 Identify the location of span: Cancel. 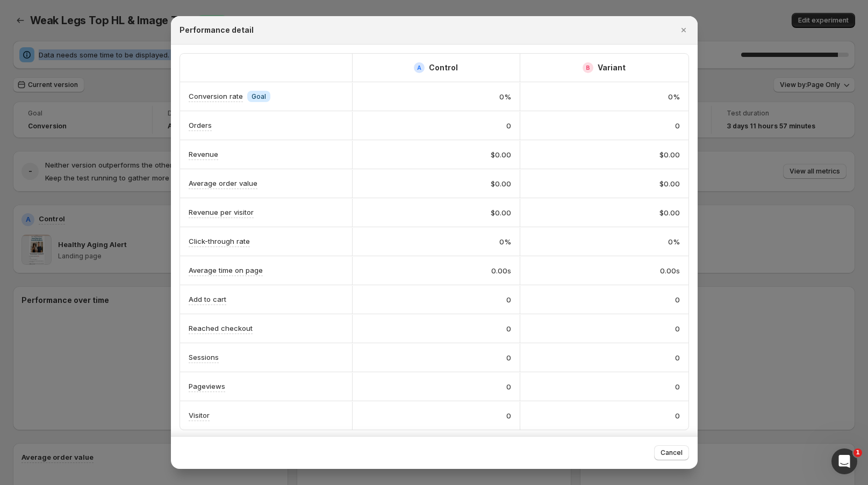
(671, 453).